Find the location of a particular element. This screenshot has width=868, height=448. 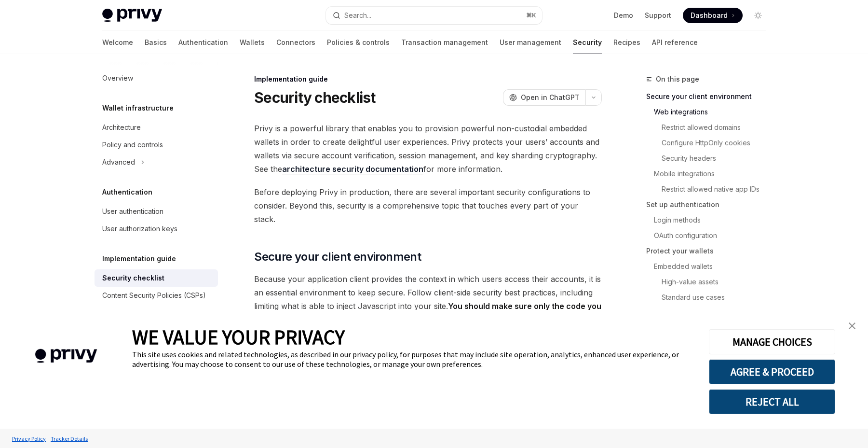

span: Because your application client provides the context in which users access their accounts, it is ... is located at coordinates (428, 299).